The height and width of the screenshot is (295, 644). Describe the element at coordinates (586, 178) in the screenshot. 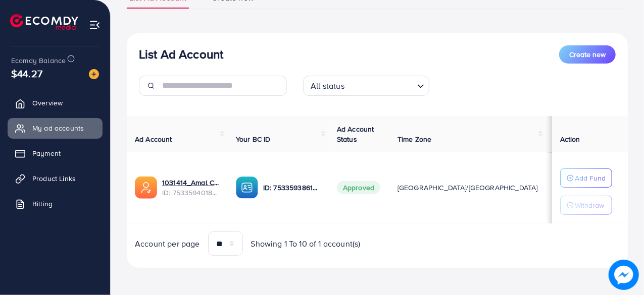

I see `button: Add Fund` at that location.